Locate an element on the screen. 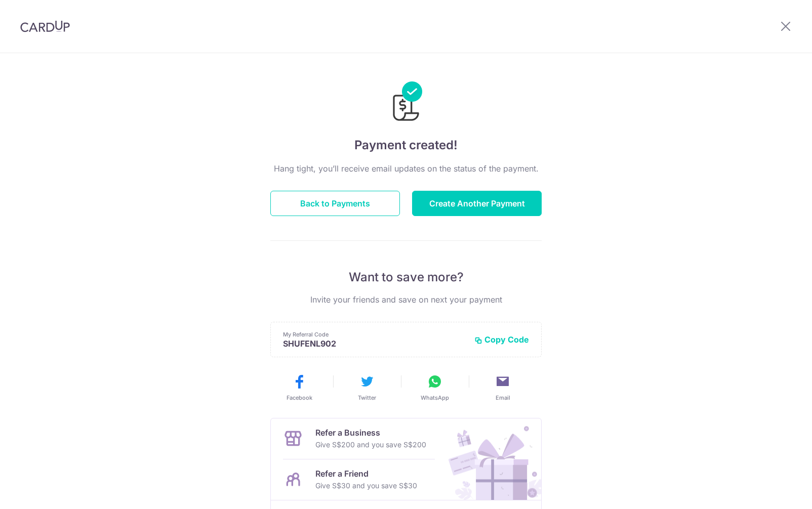 The height and width of the screenshot is (509, 812). img: Payments is located at coordinates (406, 103).